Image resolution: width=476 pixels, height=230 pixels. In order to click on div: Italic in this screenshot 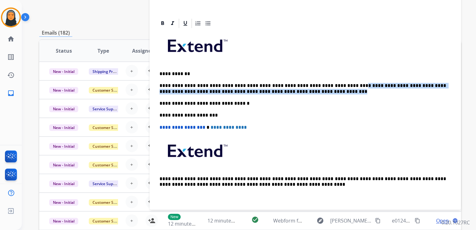, I will do `click(173, 23)`.